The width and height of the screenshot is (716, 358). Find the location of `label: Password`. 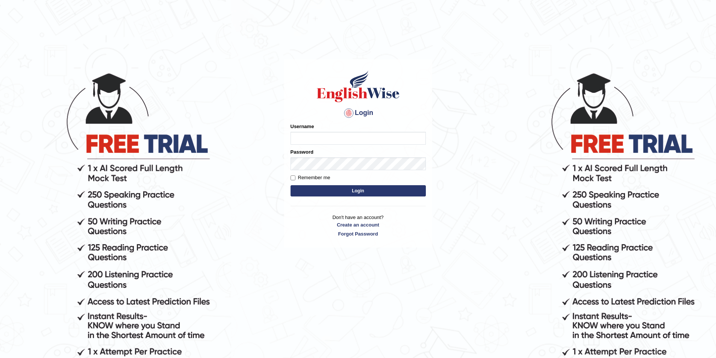

label: Password is located at coordinates (302, 152).